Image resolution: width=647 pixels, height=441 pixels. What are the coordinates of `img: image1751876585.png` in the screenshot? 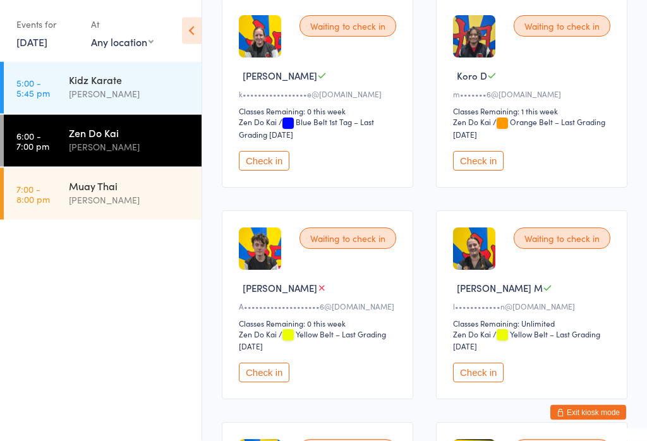 It's located at (474, 37).